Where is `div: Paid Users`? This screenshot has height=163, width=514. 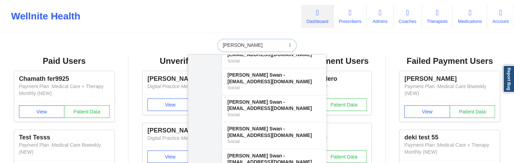
div: Paid Users is located at coordinates (64, 61).